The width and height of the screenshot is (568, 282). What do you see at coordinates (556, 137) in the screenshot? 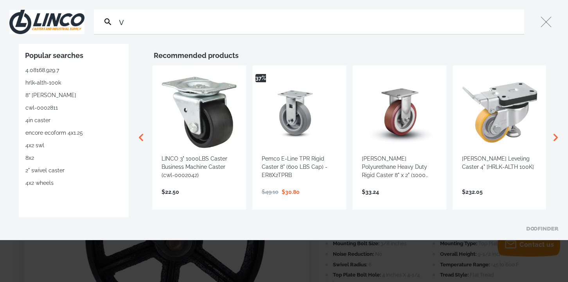
I see `svg: Scroll right` at bounding box center [556, 137].